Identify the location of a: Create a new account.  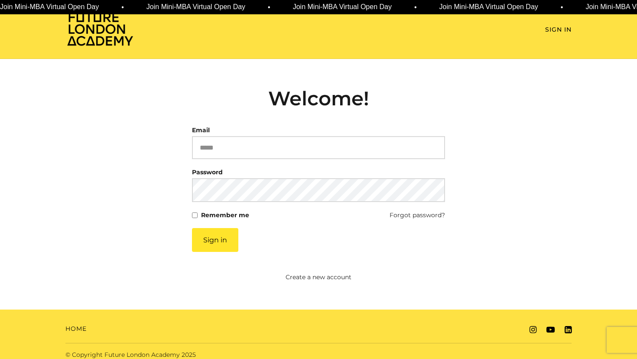
(319, 277).